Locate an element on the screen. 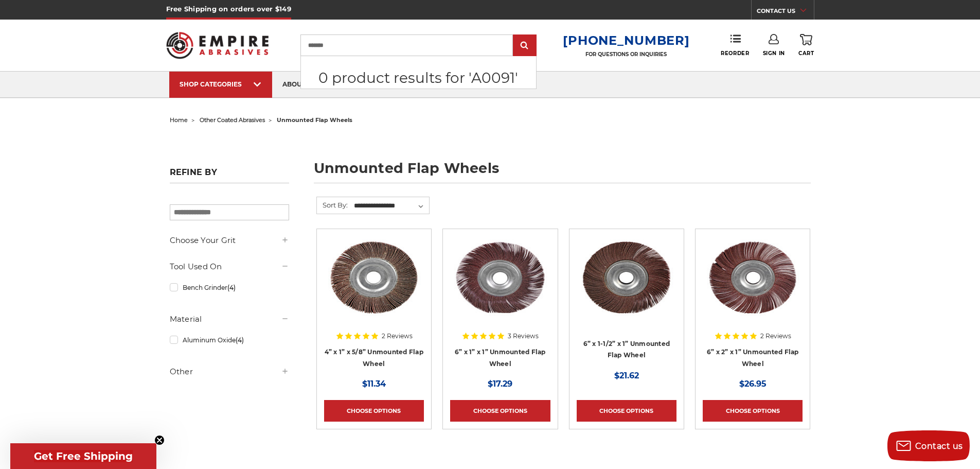 This screenshot has width=980, height=469. button: Contact us is located at coordinates (929, 446).